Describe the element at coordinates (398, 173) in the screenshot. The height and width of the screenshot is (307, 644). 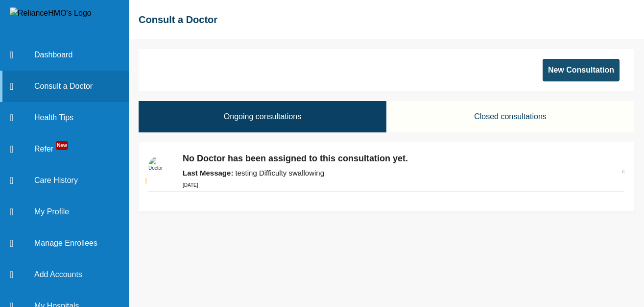
I see `p: testing Difficulty swallowing` at that location.